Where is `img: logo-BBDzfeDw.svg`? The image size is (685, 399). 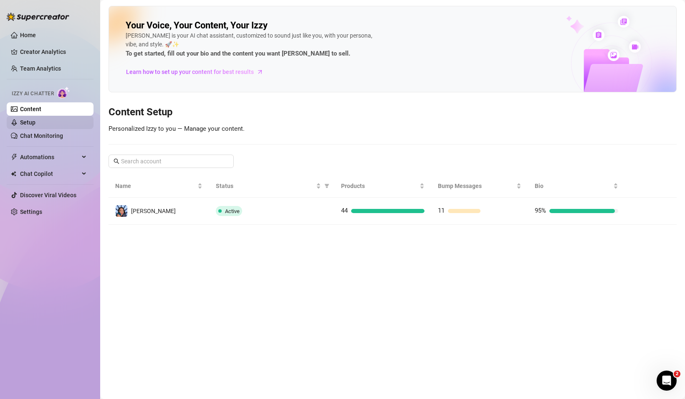 img: logo-BBDzfeDw.svg is located at coordinates (38, 17).